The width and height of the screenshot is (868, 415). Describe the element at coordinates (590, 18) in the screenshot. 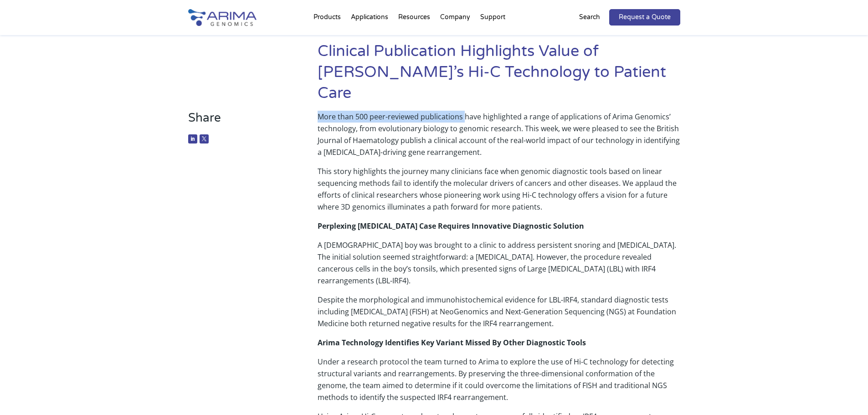

I see `p: Search` at that location.